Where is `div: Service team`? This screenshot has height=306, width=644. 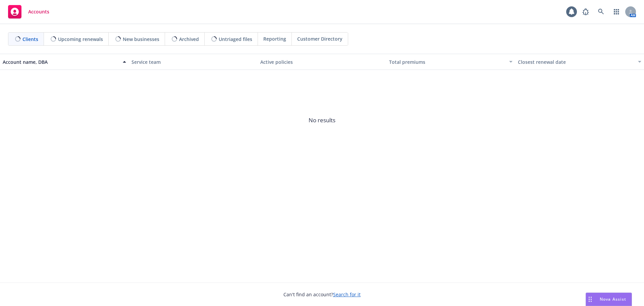
div: Service team is located at coordinates (193, 62).